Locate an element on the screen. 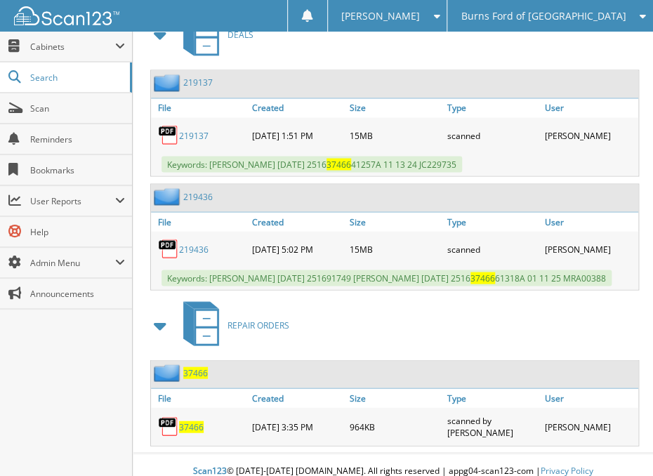  a: REPAIR ORDERS is located at coordinates (232, 324).